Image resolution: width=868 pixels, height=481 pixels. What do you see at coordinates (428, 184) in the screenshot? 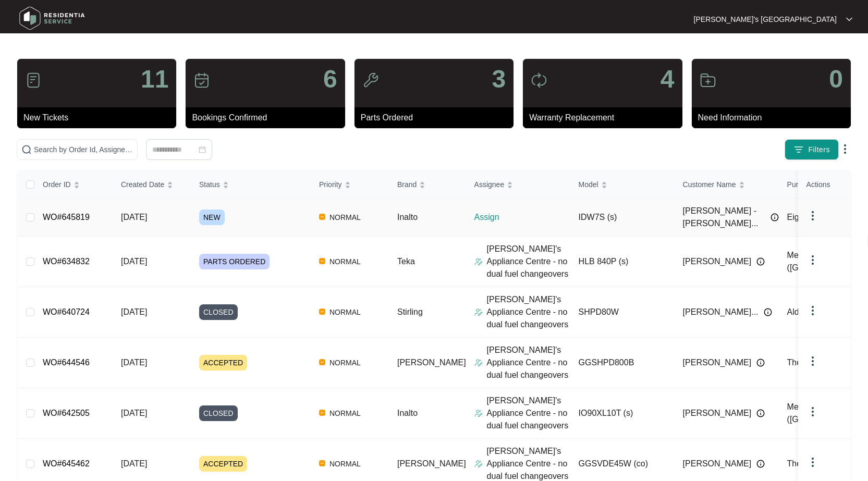
I see `th: Brand` at bounding box center [428, 184].